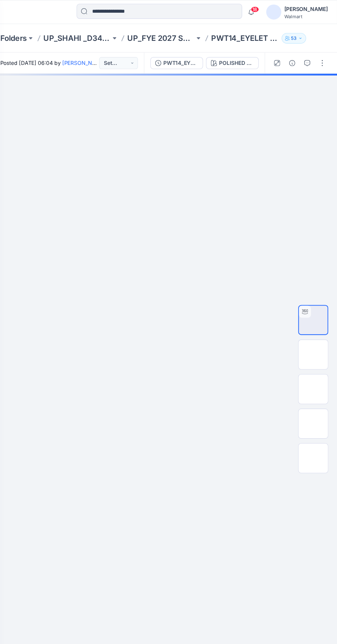 Image resolution: width=337 pixels, height=644 pixels. I want to click on a: UP_FYE 2027 S3 Shahi Plus Tops and Dress, so click(176, 35).